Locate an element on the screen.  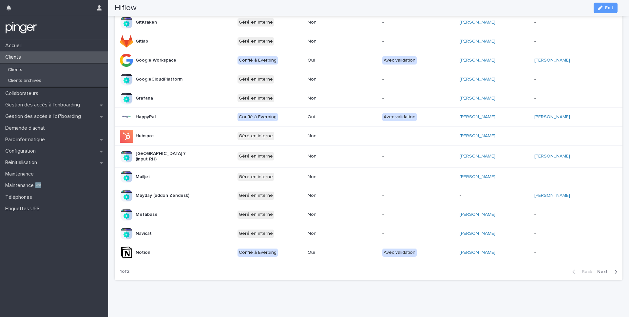
p: Accueil is located at coordinates (15, 46).